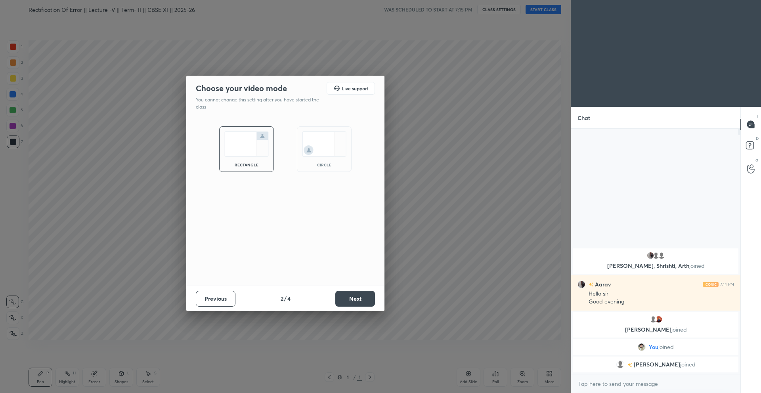 The height and width of the screenshot is (393, 761). I want to click on p: D, so click(757, 138).